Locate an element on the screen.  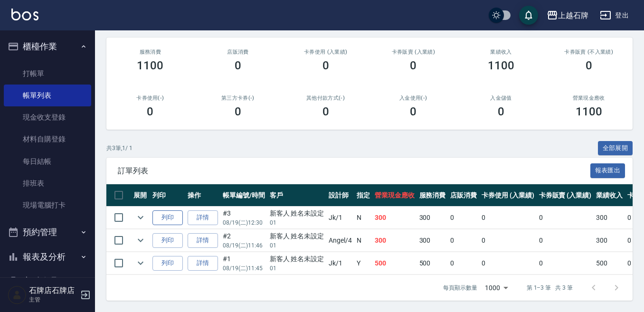
a: 每日結帳 is located at coordinates (47, 162).